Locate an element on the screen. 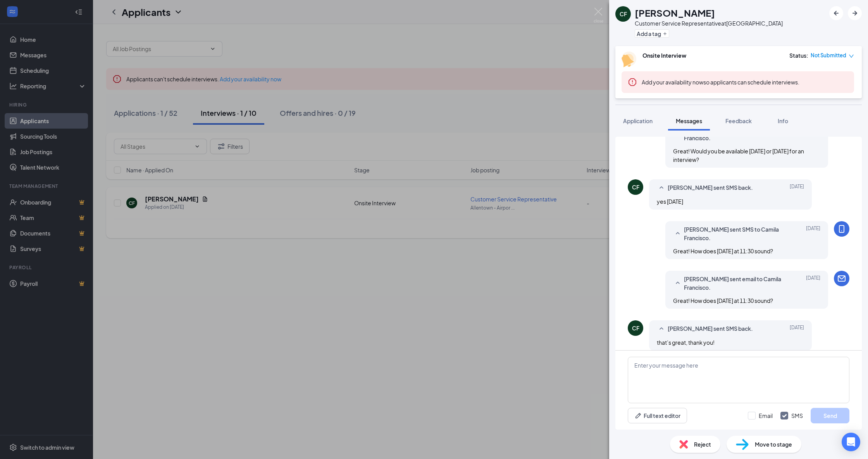 Image resolution: width=868 pixels, height=459 pixels. span: Application is located at coordinates (638, 121).